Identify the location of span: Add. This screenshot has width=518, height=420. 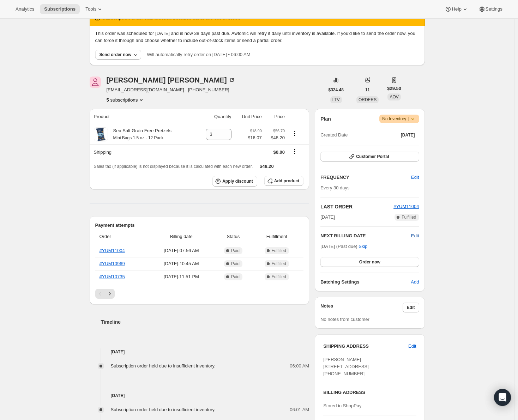
(415, 282).